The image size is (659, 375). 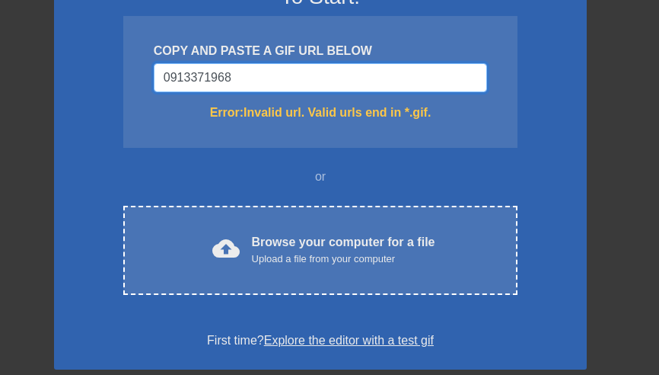 What do you see at coordinates (321, 113) in the screenshot?
I see `div: Error: Invalid url. Valid urls end in *.gif.` at bounding box center [321, 113].